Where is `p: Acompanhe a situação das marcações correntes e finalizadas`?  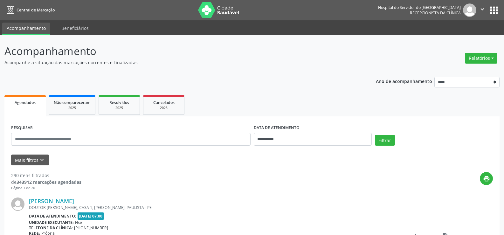 p: Acompanhe a situação das marcações correntes e finalizadas is located at coordinates (178, 62).